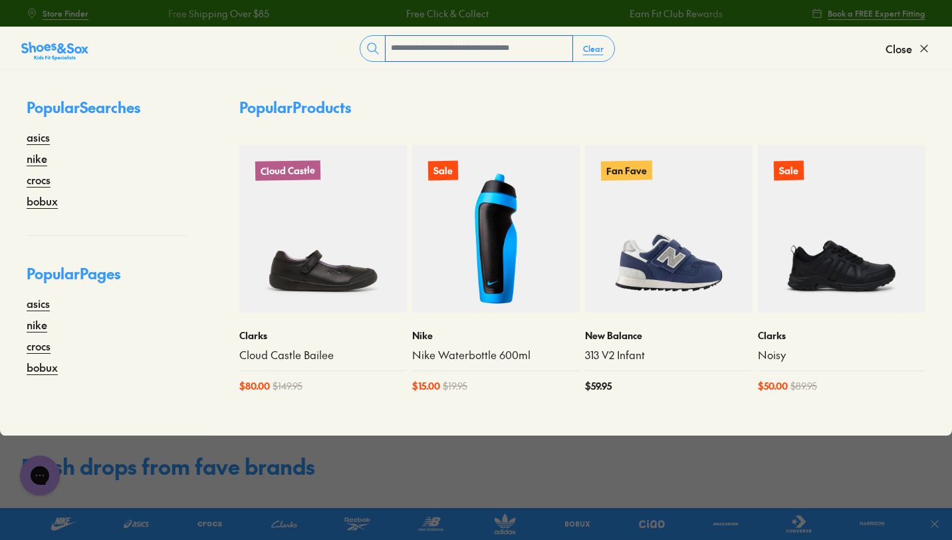 Image resolution: width=952 pixels, height=540 pixels. I want to click on a: Cloud Castle, so click(323, 229).